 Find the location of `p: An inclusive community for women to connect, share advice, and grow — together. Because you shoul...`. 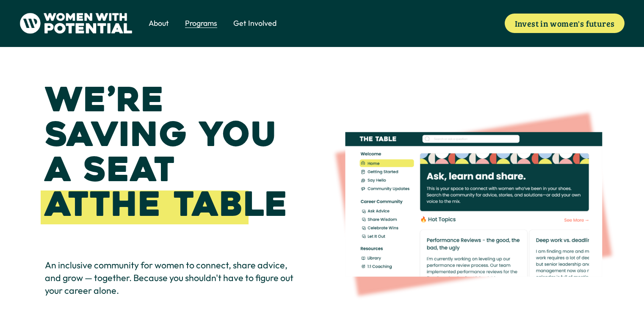

p: An inclusive community for women to connect, share advice, and grow — together. Because you shoul... is located at coordinates (170, 278).